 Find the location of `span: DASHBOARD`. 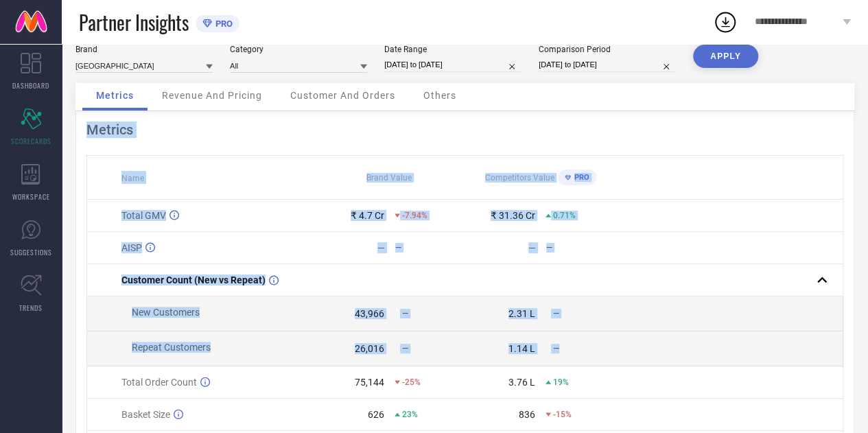

span: DASHBOARD is located at coordinates (31, 85).